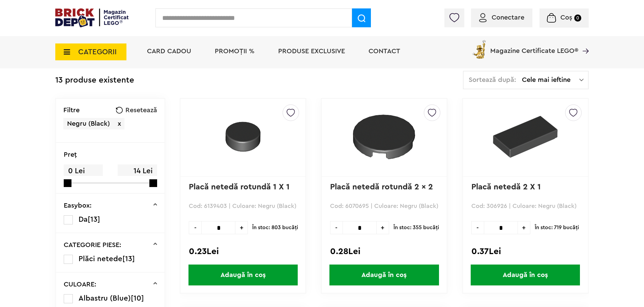 The width and height of the screenshot is (644, 307). I want to click on span: Resetează, so click(141, 111).